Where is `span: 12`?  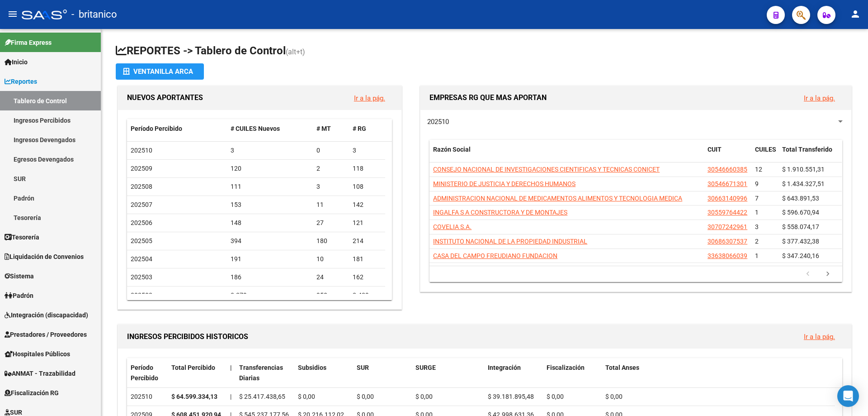
span: 12 is located at coordinates (759, 169).